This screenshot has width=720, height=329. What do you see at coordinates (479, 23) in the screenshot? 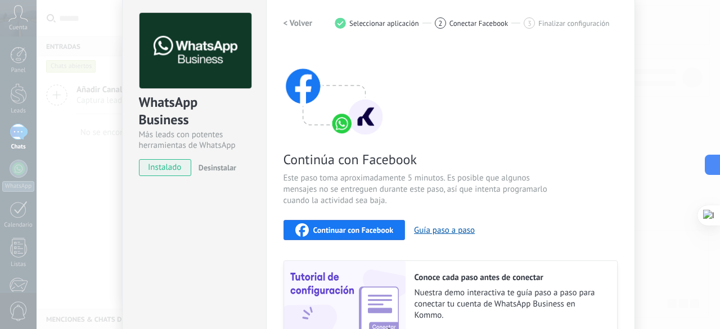
I see `span: Conectar Facebook` at bounding box center [479, 23].